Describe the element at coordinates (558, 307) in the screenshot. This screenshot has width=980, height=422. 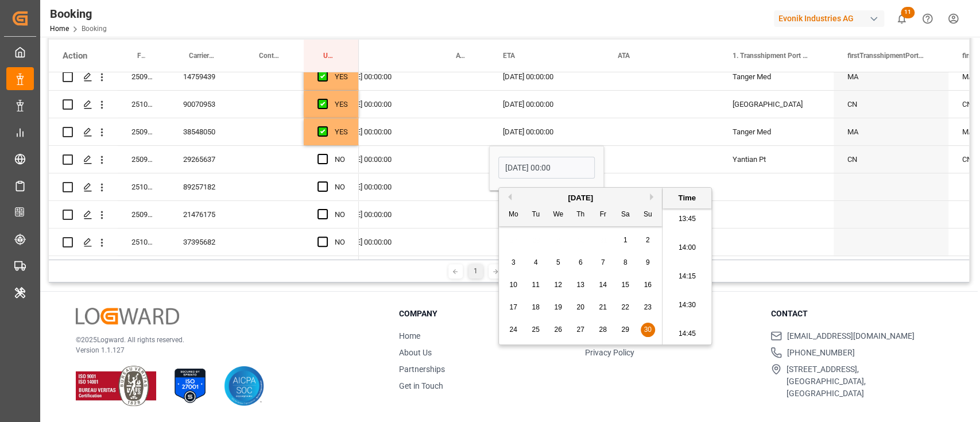
I see `span: 19` at that location.